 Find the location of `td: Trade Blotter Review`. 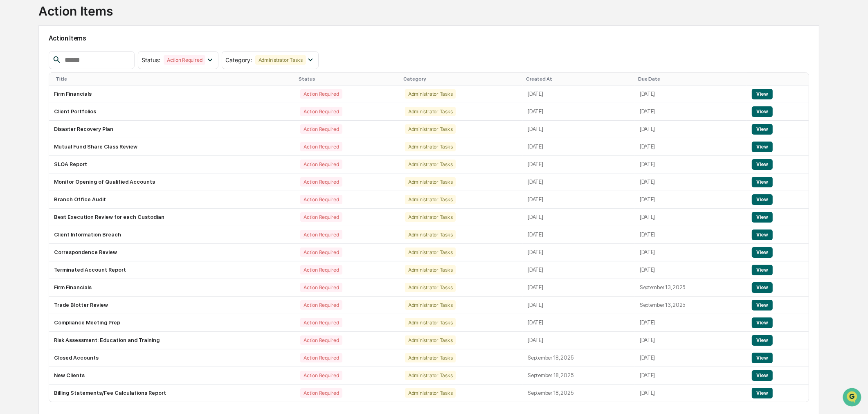

td: Trade Blotter Review is located at coordinates (172, 306).